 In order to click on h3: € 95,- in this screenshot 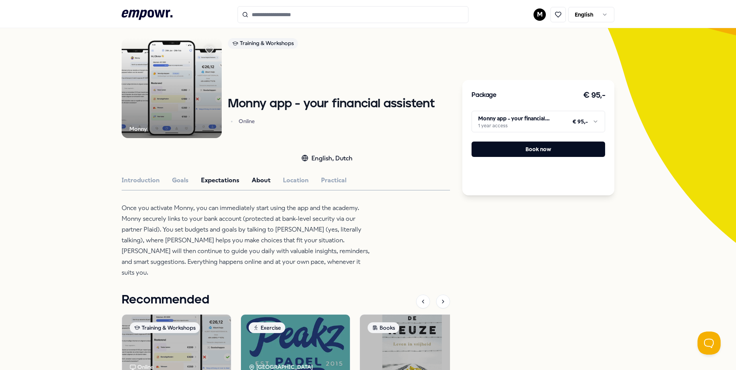, I will do `click(594, 95)`.